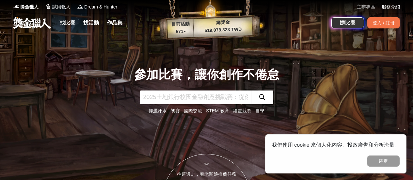  I want to click on a: 繪畫競賽, so click(243, 111).